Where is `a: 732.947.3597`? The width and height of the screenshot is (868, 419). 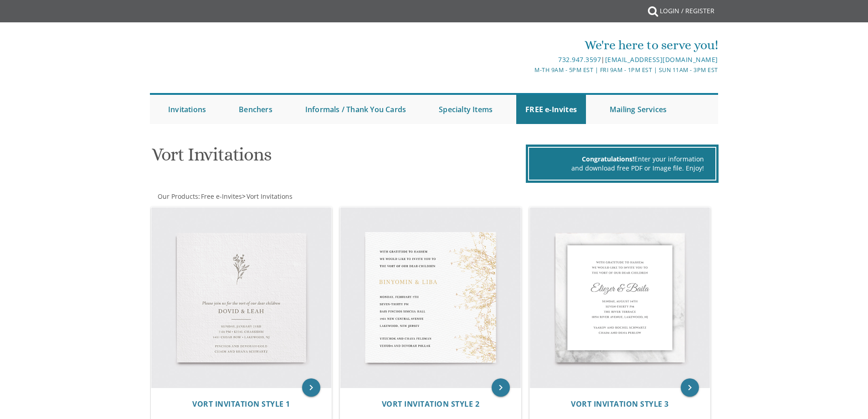
a: 732.947.3597 is located at coordinates (579, 59).